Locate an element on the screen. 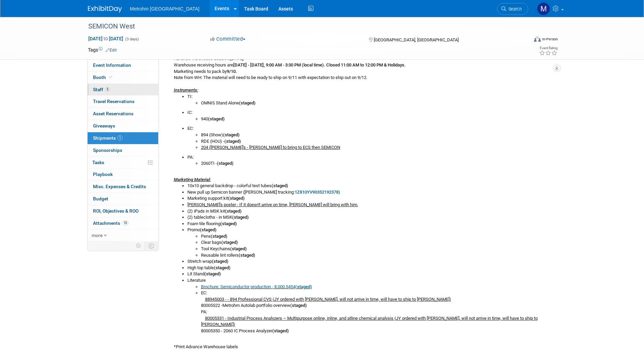 The image size is (644, 354). a: 1Z810YV90352192378) is located at coordinates (317, 192).